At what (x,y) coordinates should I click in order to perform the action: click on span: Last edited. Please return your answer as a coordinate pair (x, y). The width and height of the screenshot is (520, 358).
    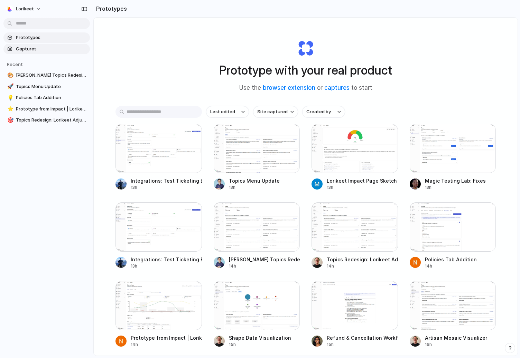
    Looking at the image, I should click on (223, 112).